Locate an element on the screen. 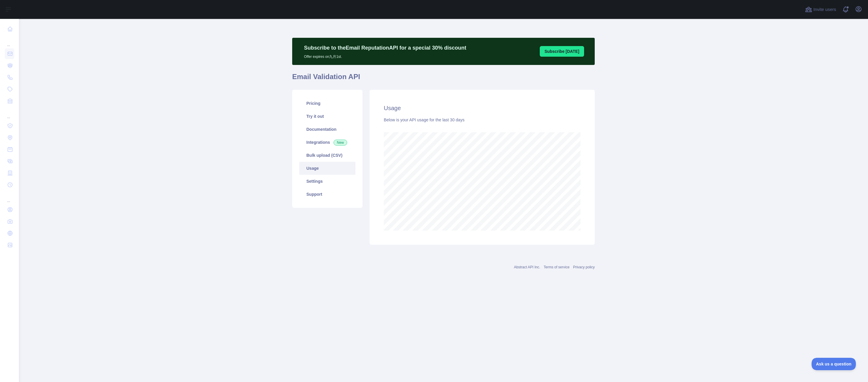 The height and width of the screenshot is (382, 868). a: Pricing is located at coordinates (328, 103).